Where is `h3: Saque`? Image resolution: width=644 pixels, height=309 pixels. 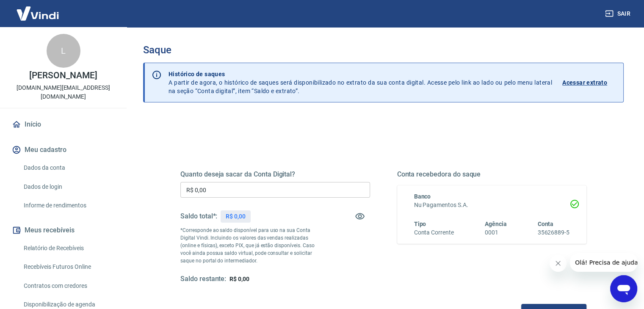 h3: Saque is located at coordinates (383, 50).